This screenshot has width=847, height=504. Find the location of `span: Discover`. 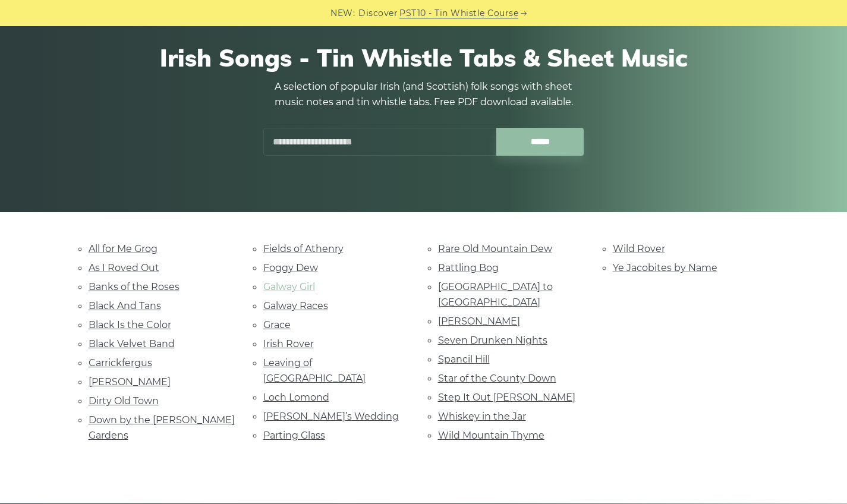

span: Discover is located at coordinates (378, 13).